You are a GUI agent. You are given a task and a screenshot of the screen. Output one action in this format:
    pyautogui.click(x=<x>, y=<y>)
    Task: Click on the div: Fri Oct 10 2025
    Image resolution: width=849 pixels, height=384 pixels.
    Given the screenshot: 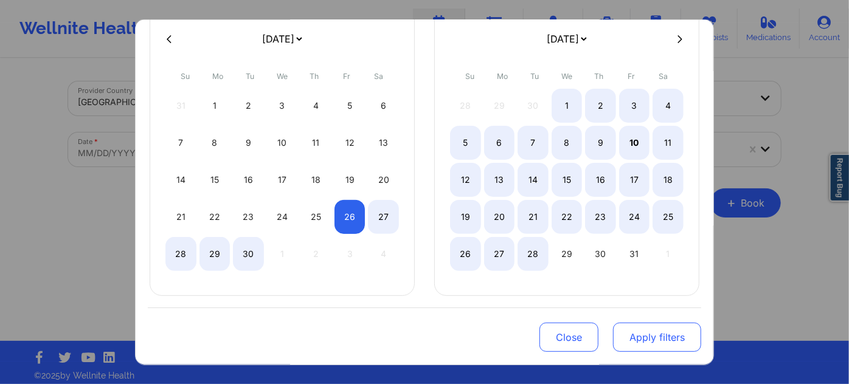 What is the action you would take?
    pyautogui.click(x=634, y=143)
    